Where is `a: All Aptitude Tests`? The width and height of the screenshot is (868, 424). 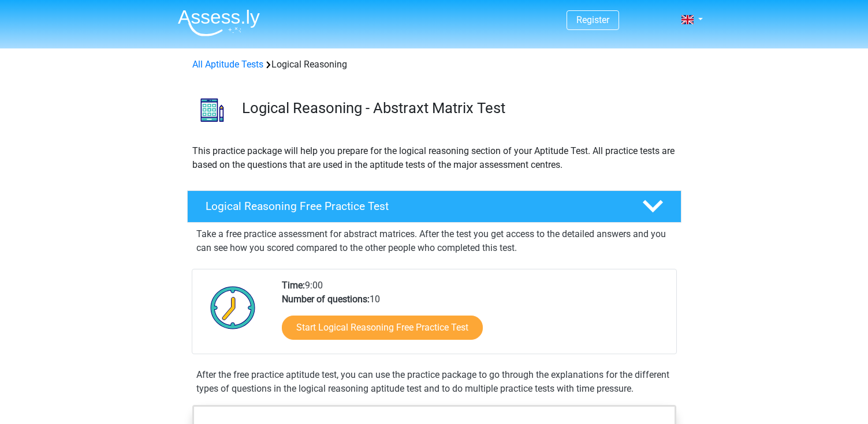 a: All Aptitude Tests is located at coordinates (227, 64).